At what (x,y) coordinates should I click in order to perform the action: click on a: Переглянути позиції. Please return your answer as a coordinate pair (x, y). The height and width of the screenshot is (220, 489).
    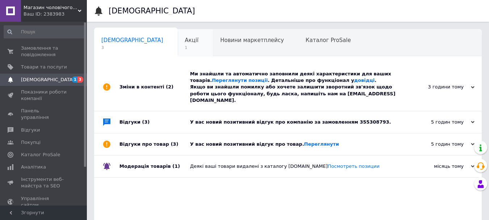
    Looking at the image, I should click on (240, 80).